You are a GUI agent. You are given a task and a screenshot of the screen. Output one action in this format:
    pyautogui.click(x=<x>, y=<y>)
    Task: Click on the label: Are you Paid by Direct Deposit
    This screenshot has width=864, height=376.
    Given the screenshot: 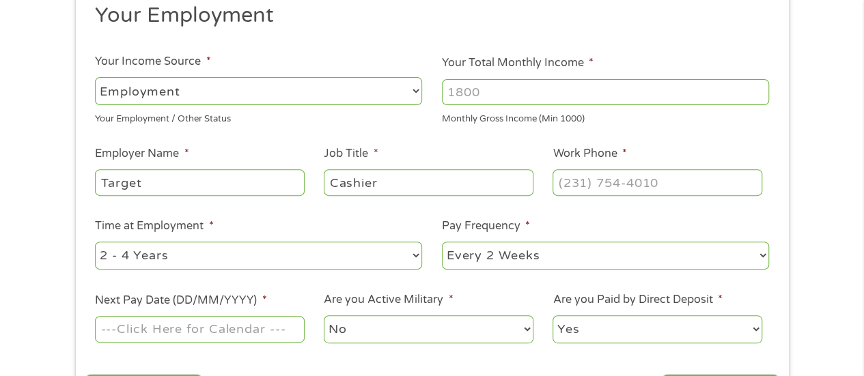 What is the action you would take?
    pyautogui.click(x=637, y=300)
    